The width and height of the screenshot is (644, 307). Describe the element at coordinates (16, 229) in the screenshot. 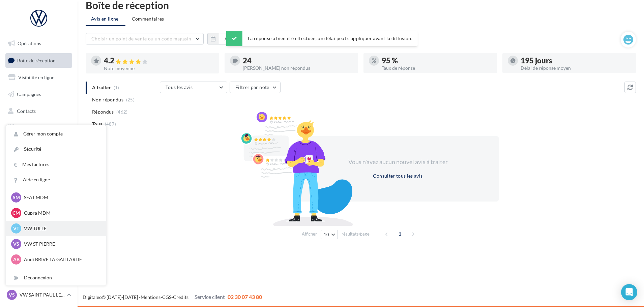

I see `span: VT` at that location.